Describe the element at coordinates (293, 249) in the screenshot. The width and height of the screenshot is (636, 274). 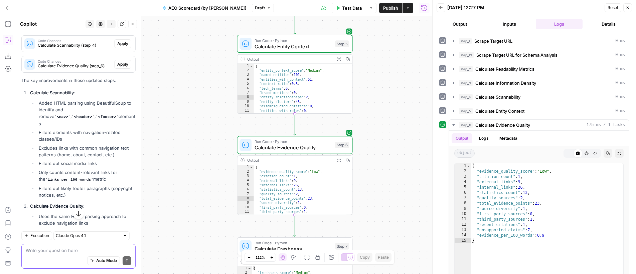
I see `span: Calculate Freshness` at that location.